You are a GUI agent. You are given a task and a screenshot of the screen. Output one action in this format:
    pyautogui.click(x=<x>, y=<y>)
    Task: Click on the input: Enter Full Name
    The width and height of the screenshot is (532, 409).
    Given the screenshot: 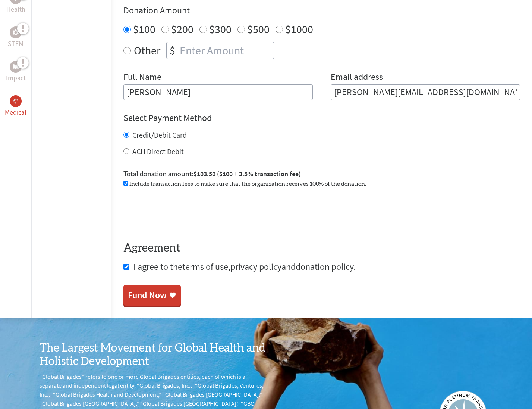 What is the action you would take?
    pyautogui.click(x=218, y=92)
    